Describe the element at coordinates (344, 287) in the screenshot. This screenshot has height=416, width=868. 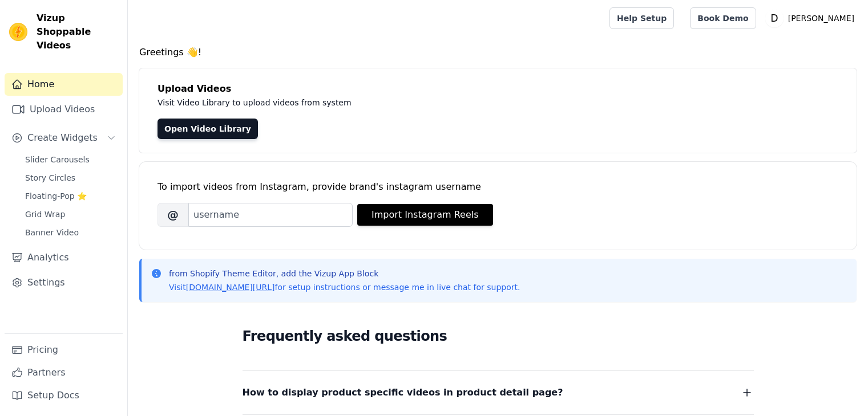
I see `p: Visit for setup instructions or message me in live chat for support.` at that location.